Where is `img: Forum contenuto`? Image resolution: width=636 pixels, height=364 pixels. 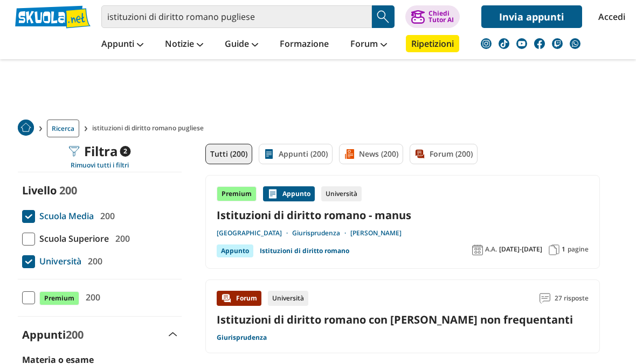 img: Forum contenuto is located at coordinates (227, 299).